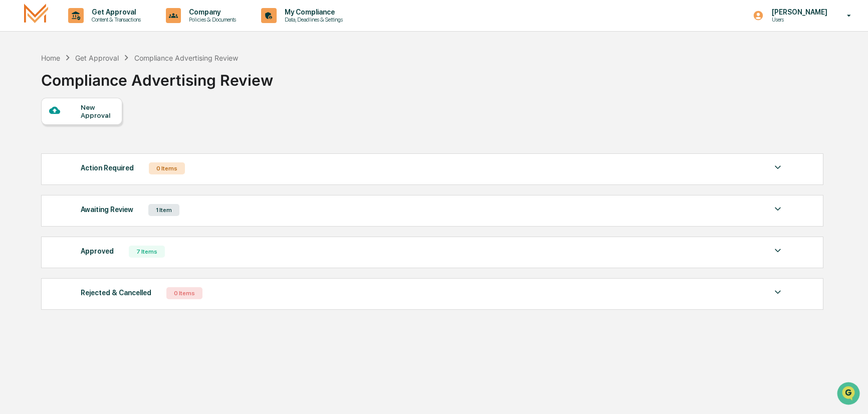 This screenshot has width=868, height=414. I want to click on div: Home, so click(50, 58).